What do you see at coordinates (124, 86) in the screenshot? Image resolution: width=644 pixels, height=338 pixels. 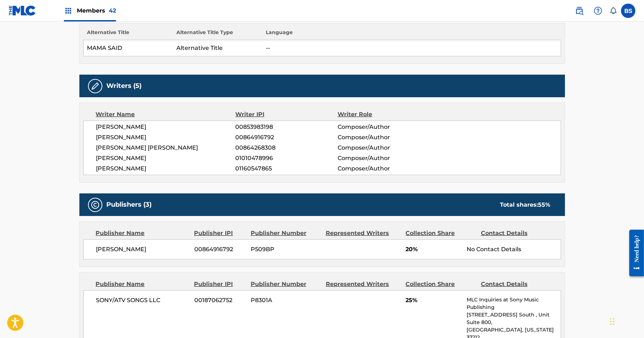 I see `h5: Writers (5)` at bounding box center [124, 86].